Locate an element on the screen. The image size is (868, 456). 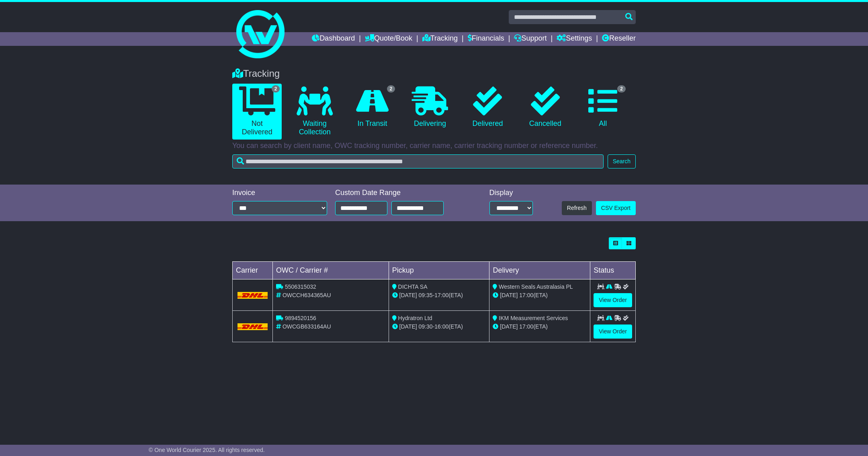
div: Tracking is located at coordinates (434, 74).